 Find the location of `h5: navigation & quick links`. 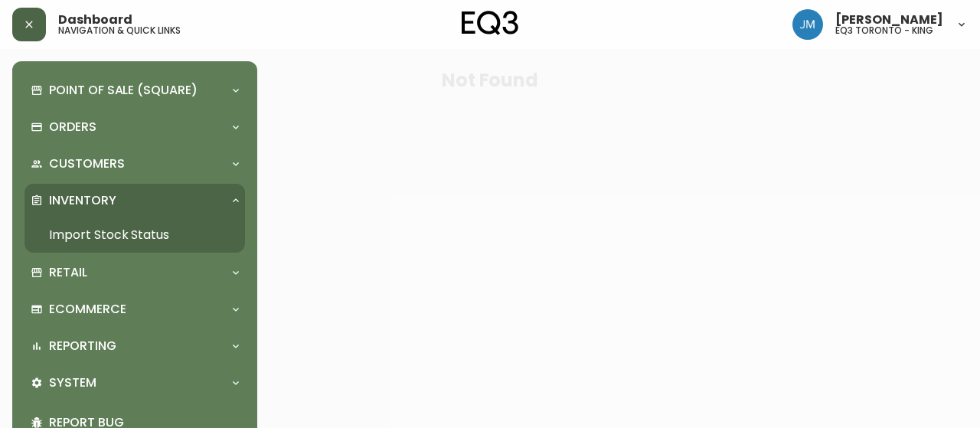

h5: navigation & quick links is located at coordinates (119, 31).